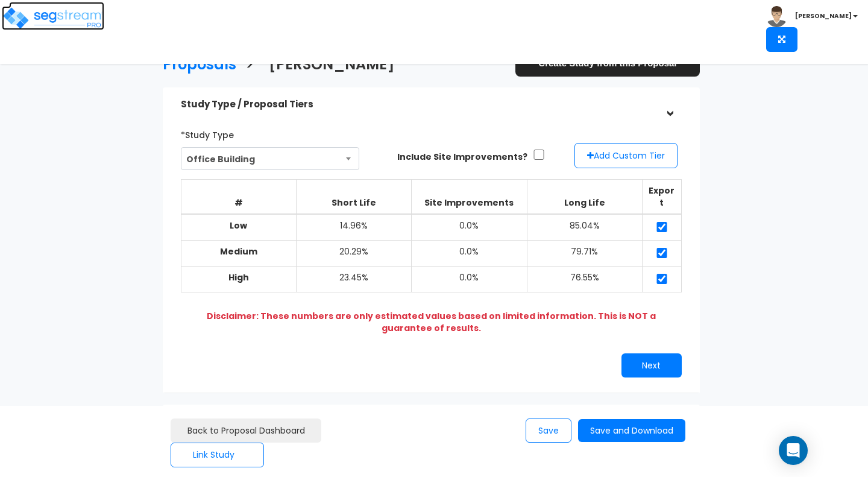 This screenshot has width=868, height=477. Describe the element at coordinates (246, 431) in the screenshot. I see `a: Back to Proposal Dashboard` at that location.